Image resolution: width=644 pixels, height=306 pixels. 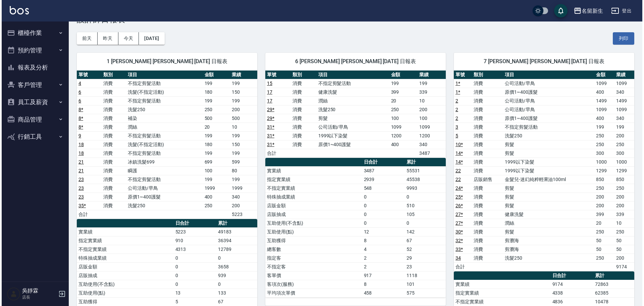 I want to click on td: 特殊抽成業績, so click(x=312, y=197).